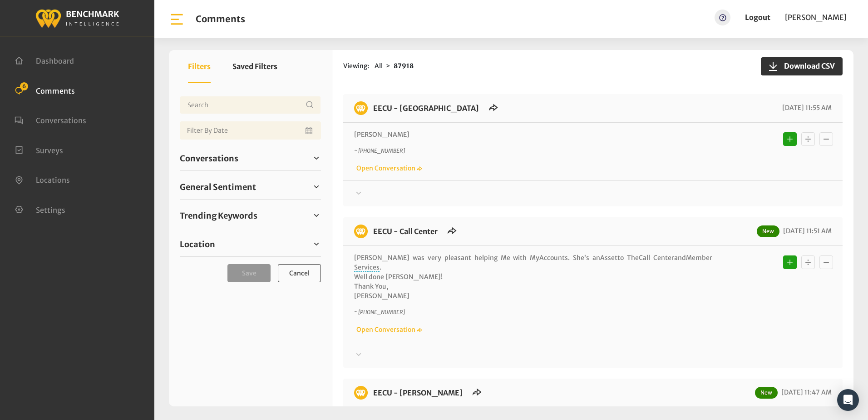 The image size is (868, 420). Describe the element at coordinates (42, 179) in the screenshot. I see `a: Locations` at that location.